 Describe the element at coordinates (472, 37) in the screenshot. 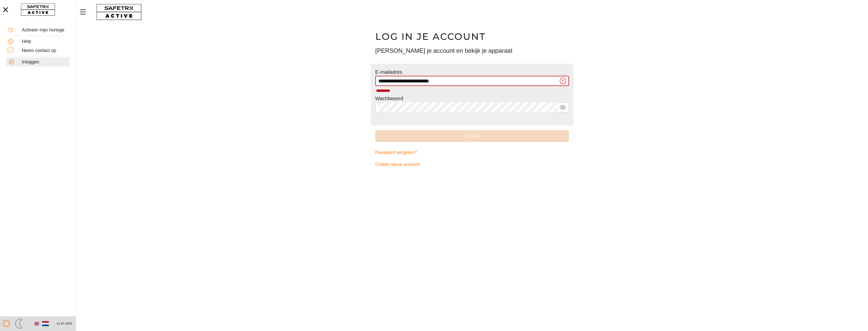

I see `h1: Log in je account` at that location.